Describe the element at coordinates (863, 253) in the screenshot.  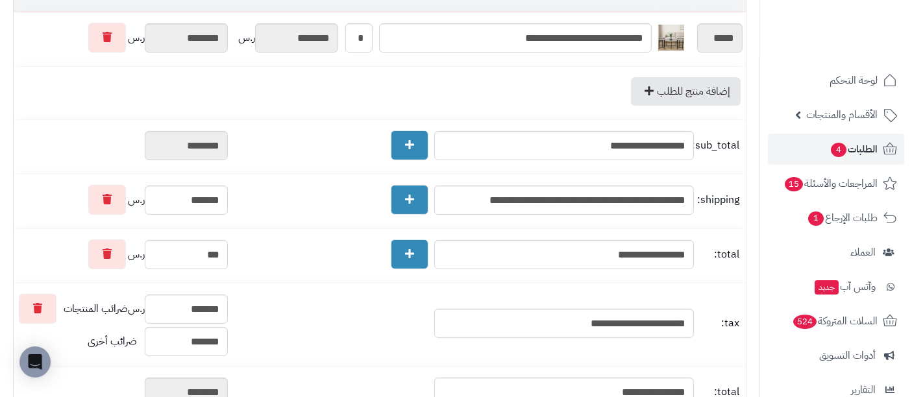
I see `span: العملاء` at that location.